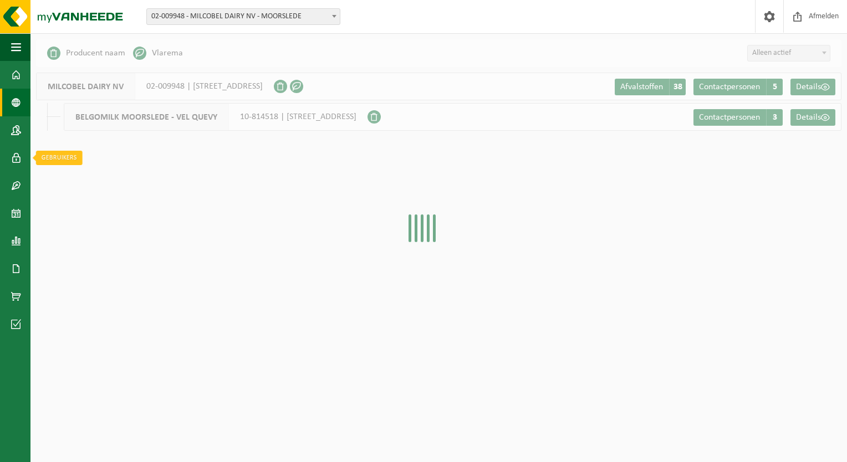 This screenshot has width=847, height=462. I want to click on span: Afvalstoffen, so click(641, 87).